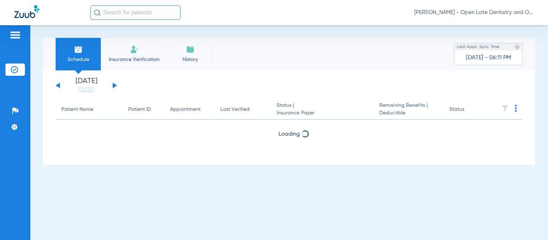 This screenshot has width=548, height=240. What do you see at coordinates (468, 110) in the screenshot?
I see `th: Status` at bounding box center [468, 110].